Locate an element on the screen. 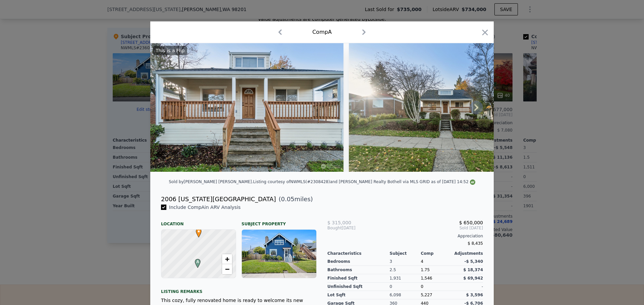  div: 1,931 is located at coordinates (405, 278).